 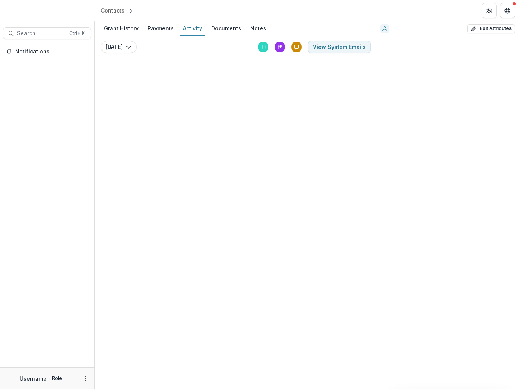 I want to click on div: Payments, so click(x=161, y=28).